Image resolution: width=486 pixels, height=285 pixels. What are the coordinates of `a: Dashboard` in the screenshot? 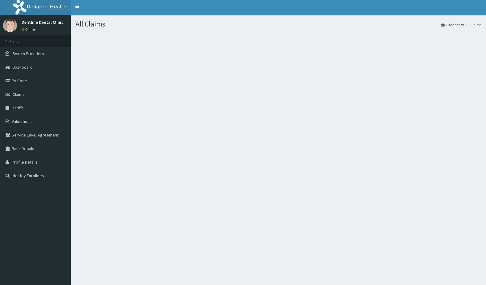 It's located at (453, 25).